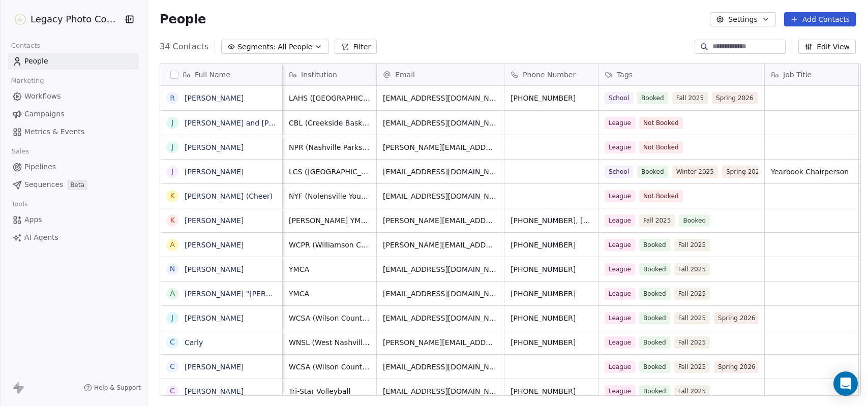  I want to click on div: A, so click(173, 245).